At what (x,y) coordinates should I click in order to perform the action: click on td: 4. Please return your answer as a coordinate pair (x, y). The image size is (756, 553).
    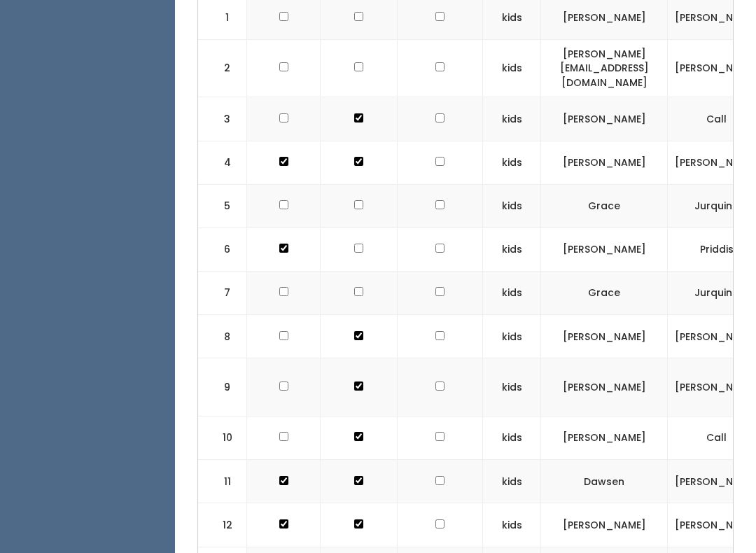
    Looking at the image, I should click on (222, 164).